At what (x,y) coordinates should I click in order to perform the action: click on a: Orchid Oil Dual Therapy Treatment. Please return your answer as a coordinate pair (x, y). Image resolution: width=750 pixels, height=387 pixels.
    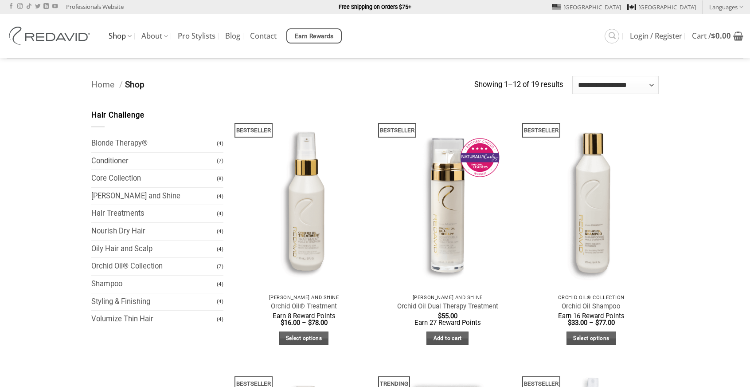
    Looking at the image, I should click on (448, 306).